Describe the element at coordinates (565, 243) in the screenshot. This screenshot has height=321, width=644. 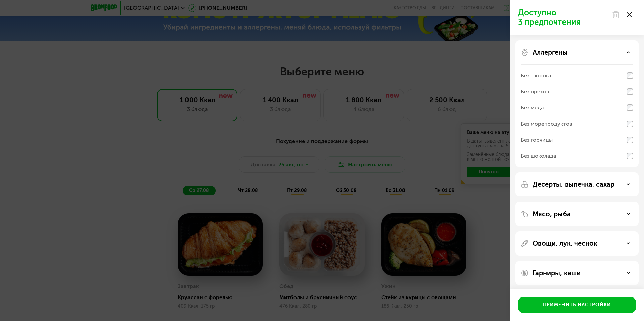
I see `p: Овощи, лук, чеснок` at that location.